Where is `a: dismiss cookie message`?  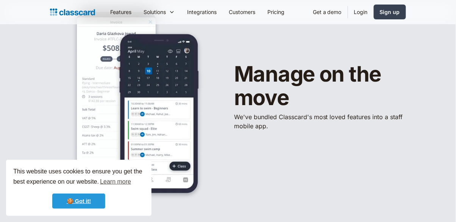 a: dismiss cookie message is located at coordinates (79, 201).